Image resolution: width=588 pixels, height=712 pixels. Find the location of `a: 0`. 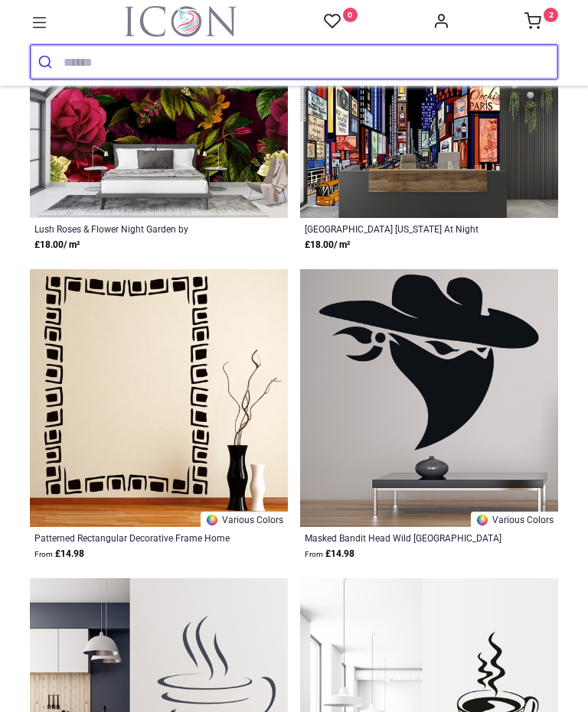

a: 0 is located at coordinates (340, 21).